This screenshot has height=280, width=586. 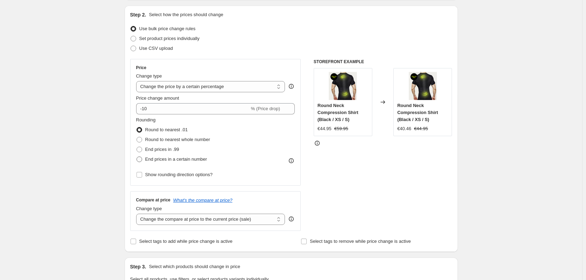 What do you see at coordinates (265, 108) in the screenshot?
I see `span: % (Price drop)` at bounding box center [265, 108].